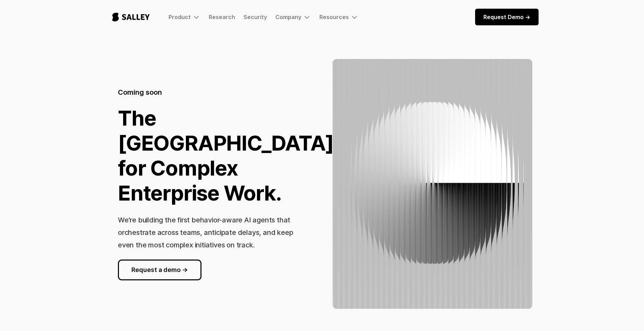  I want to click on a: home, so click(130, 17).